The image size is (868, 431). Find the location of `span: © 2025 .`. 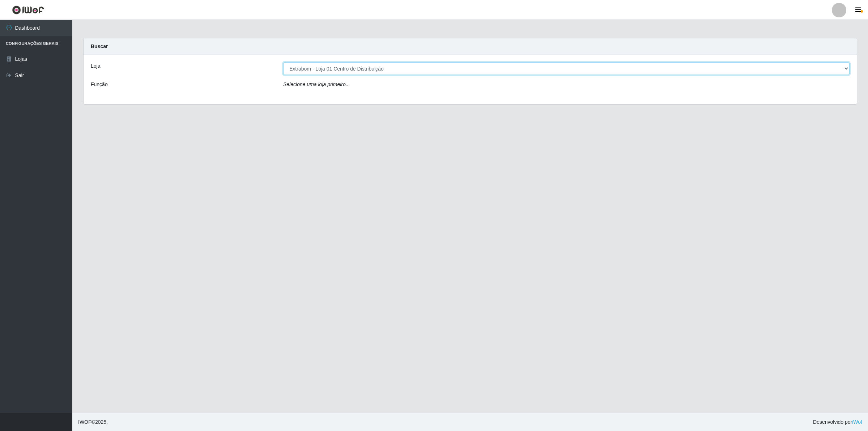

span: © 2025 . is located at coordinates (93, 422).